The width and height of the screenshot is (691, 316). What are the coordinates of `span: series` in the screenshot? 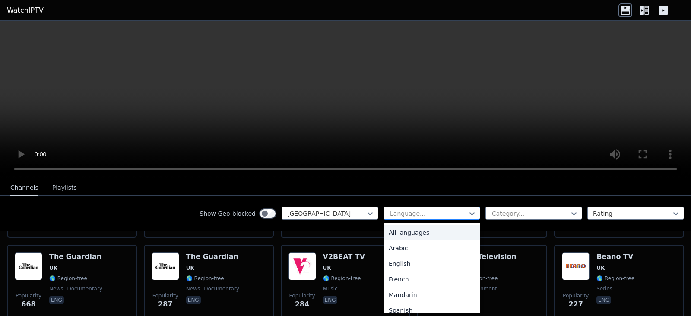 It's located at (604, 289).